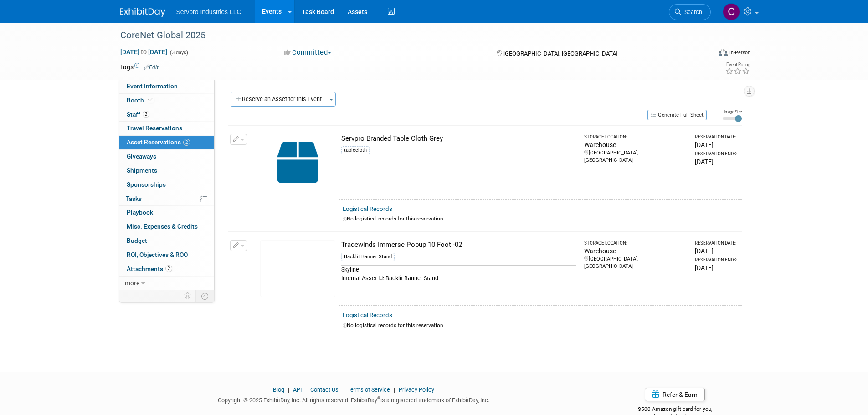 The width and height of the screenshot is (868, 415). Describe the element at coordinates (354, 399) in the screenshot. I see `div: Copyright © 2025 ExhibitDay, Inc. All rights reserved. ExhibitDay is a registered trademark of Ex...` at that location.